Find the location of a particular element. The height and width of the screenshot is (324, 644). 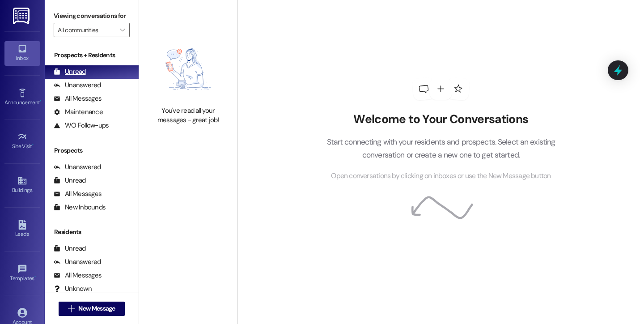

a: Buildings is located at coordinates (23, 186).